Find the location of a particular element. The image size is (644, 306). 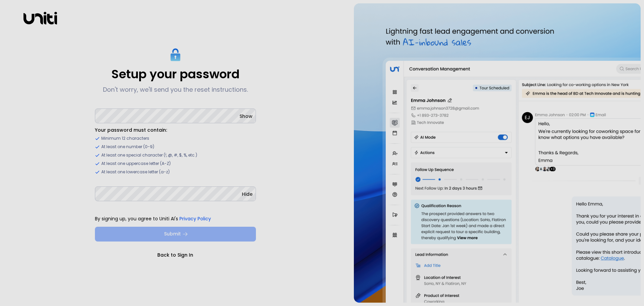

span: Minimum 12 characters is located at coordinates (125, 138).